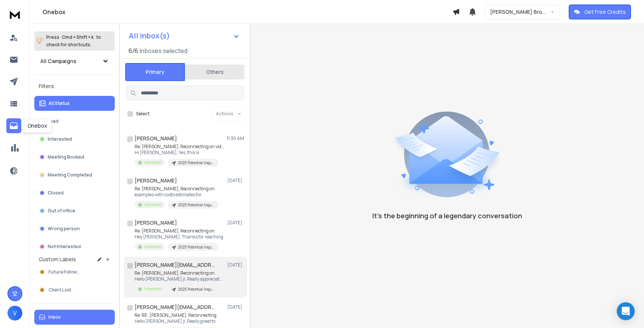 This screenshot has width=644, height=328. I want to click on p: Lead, so click(53, 121).